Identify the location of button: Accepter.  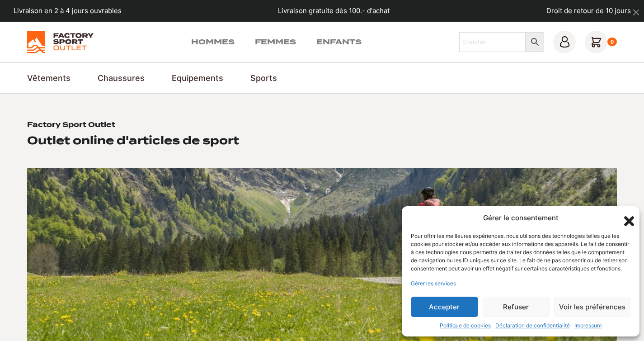
(444, 306).